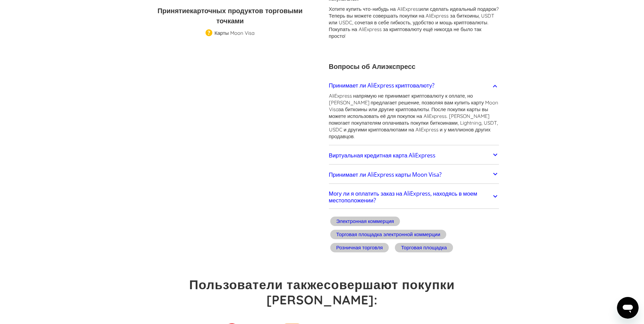 This screenshot has width=644, height=324. Describe the element at coordinates (414, 175) in the screenshot. I see `a: Принимает ли AliExpress карты Moon Visa?` at that location.